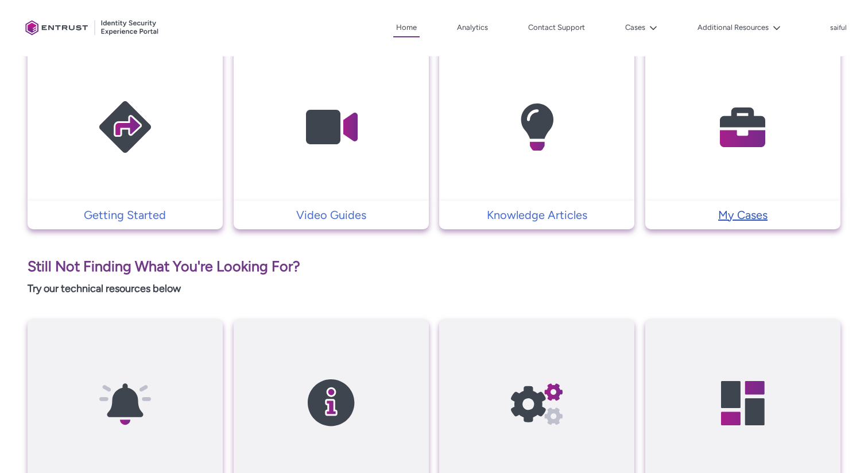  Describe the element at coordinates (331, 215) in the screenshot. I see `p: Video Guides` at that location.